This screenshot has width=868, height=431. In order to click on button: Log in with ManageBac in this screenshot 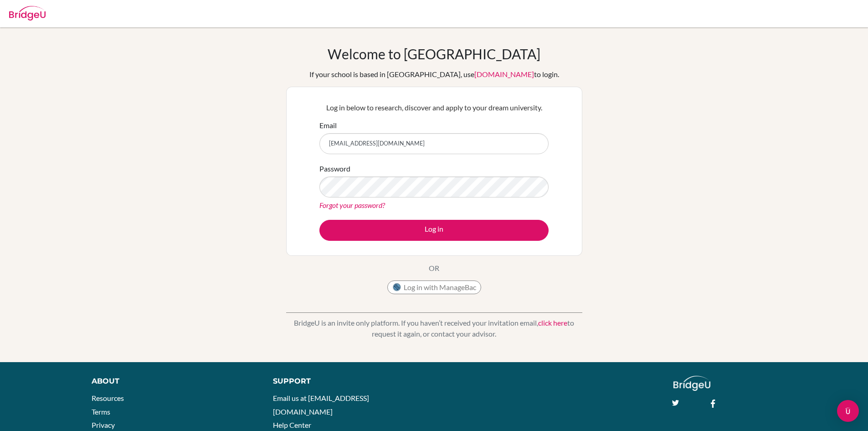, I will do `click(434, 287)`.